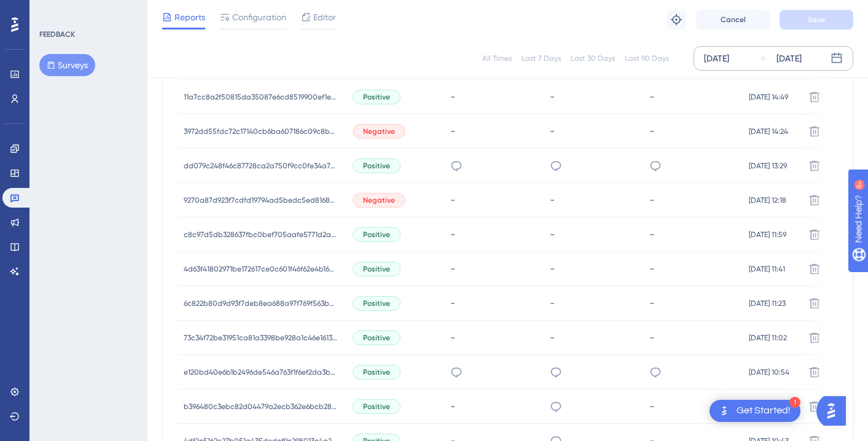 The image size is (868, 441). What do you see at coordinates (646, 58) in the screenshot?
I see `div: Last 90 Days` at bounding box center [646, 58].